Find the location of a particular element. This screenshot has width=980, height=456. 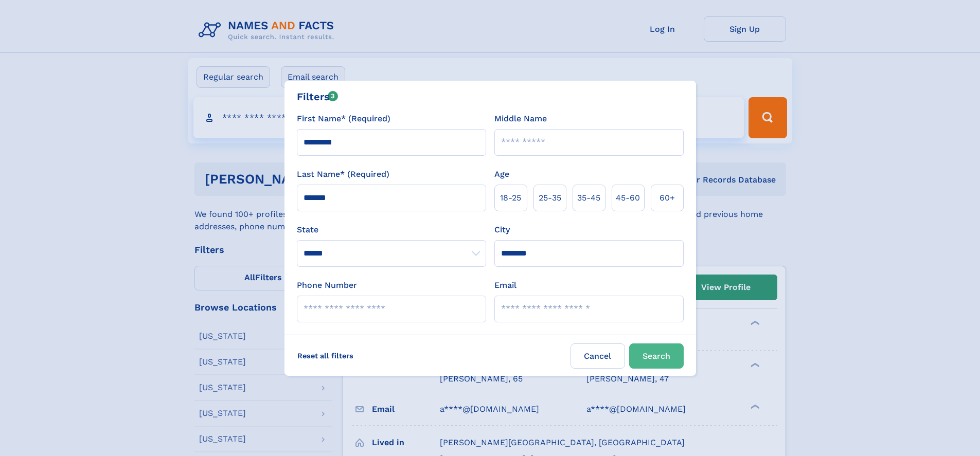

span: 18‑25 is located at coordinates (510, 198).